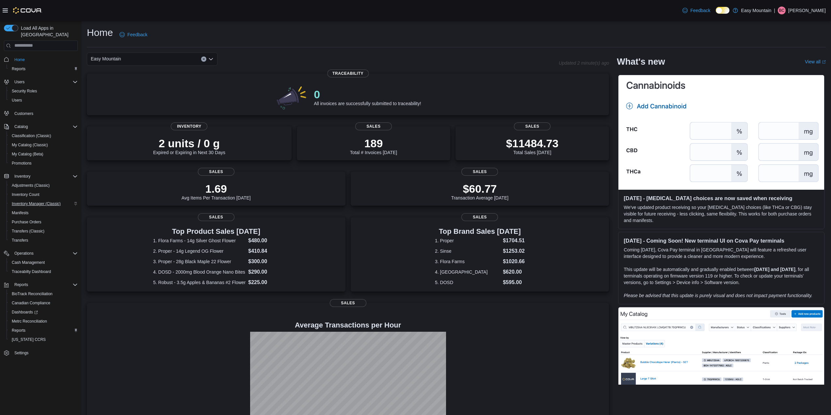 This screenshot has width=831, height=415. I want to click on a: Manifests, so click(20, 213).